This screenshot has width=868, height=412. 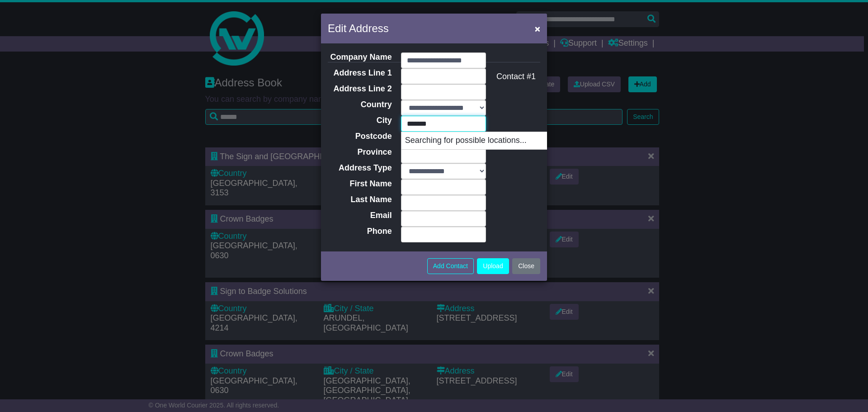 What do you see at coordinates (359, 216) in the screenshot?
I see `label: Email` at bounding box center [359, 216].